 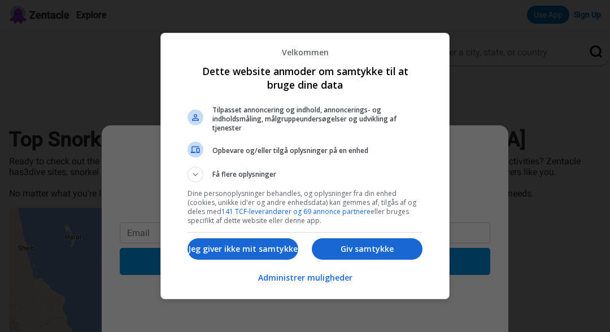 I want to click on p: Giv samtykke, so click(x=367, y=249).